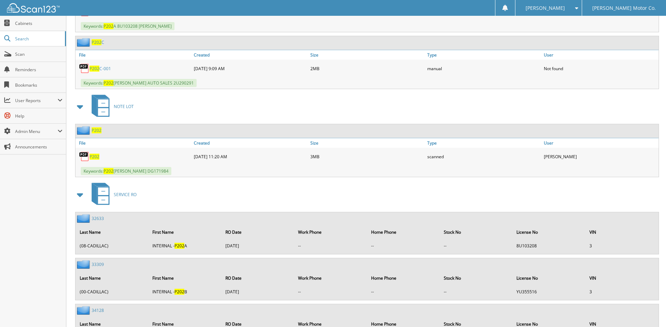 The image size is (666, 327). Describe the element at coordinates (549, 246) in the screenshot. I see `td: 8U103208` at that location.